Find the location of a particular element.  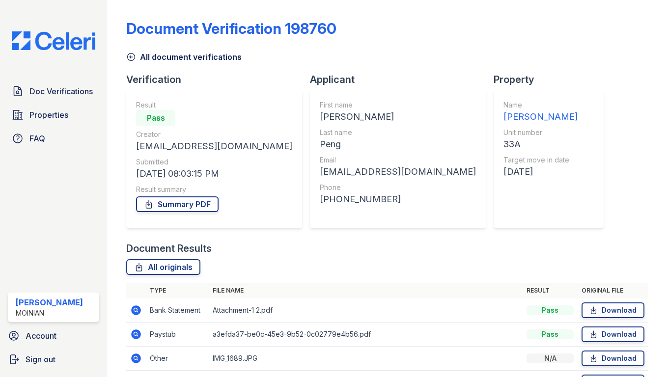

a: All originals is located at coordinates (163, 267).